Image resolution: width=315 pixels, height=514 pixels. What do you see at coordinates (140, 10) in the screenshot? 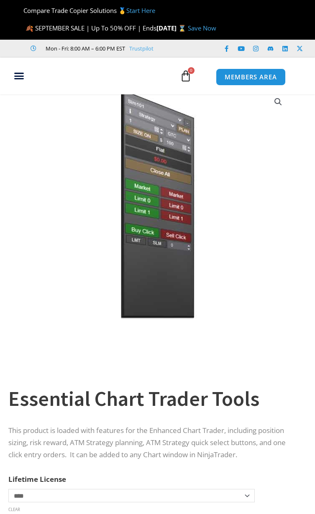
I see `a: Start Here` at bounding box center [140, 10].